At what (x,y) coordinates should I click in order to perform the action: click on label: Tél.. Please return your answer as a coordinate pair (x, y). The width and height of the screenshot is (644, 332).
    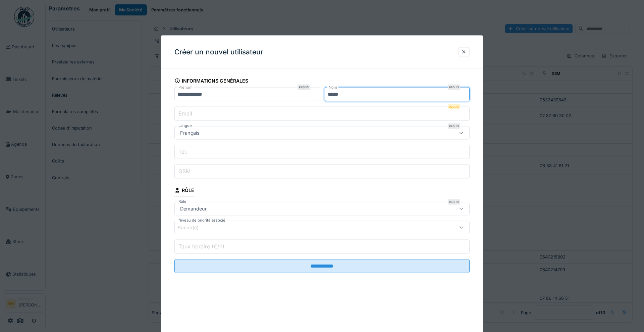
    Looking at the image, I should click on (183, 152).